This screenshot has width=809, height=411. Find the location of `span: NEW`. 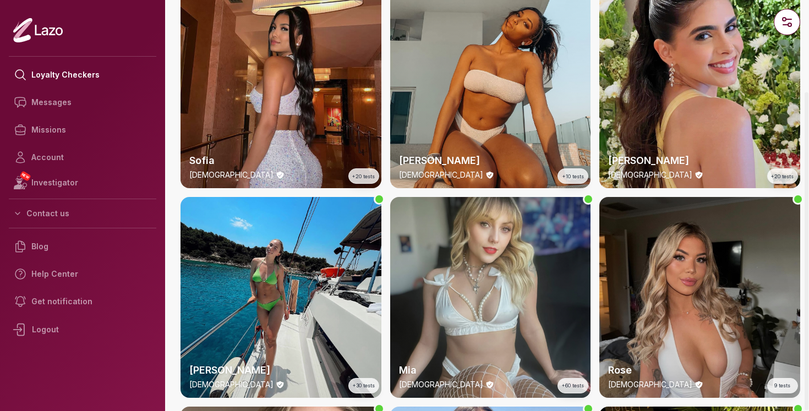

span: NEW is located at coordinates (25, 176).